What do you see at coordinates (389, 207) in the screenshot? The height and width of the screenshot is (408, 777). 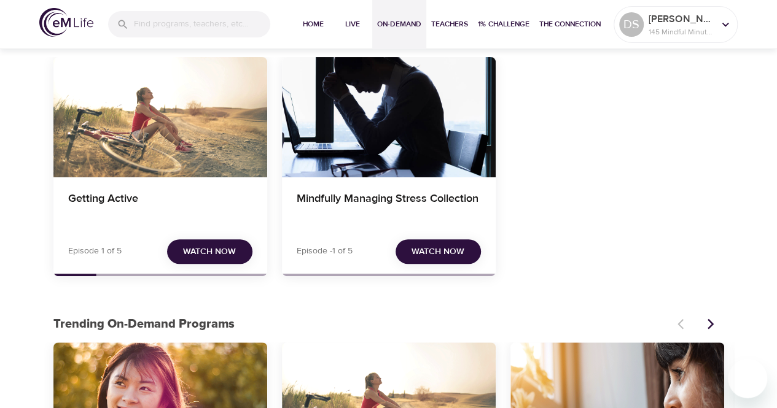 I see `h4: Mindfully Managing Stress Collection` at bounding box center [389, 207].